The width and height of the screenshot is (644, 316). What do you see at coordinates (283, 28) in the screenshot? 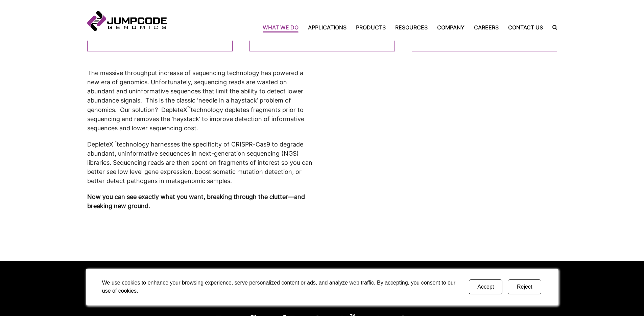
I see `a: What We Do` at bounding box center [283, 28].